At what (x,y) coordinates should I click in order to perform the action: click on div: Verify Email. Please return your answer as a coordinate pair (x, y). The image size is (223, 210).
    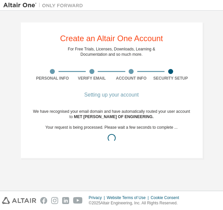
    Looking at the image, I should click on (92, 78).